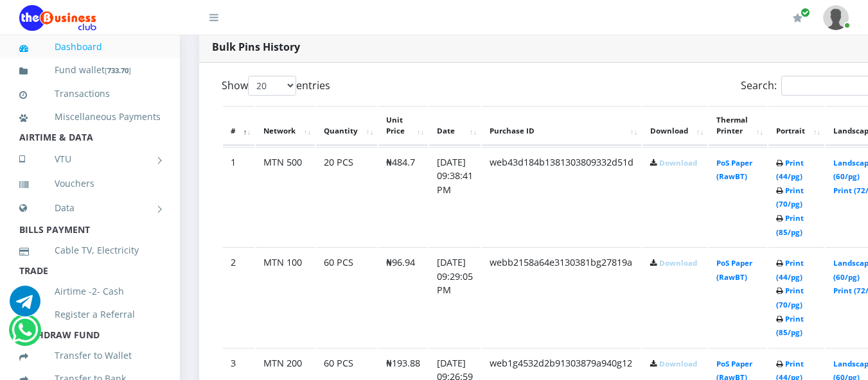 Image resolution: width=868 pixels, height=380 pixels. Describe the element at coordinates (737, 126) in the screenshot. I see `th: Thermal Printer: activate to sort column ascending` at that location.